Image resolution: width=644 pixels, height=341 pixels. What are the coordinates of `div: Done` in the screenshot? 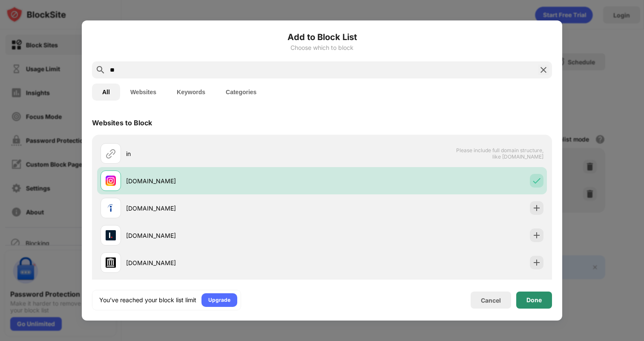 It's located at (534, 300).